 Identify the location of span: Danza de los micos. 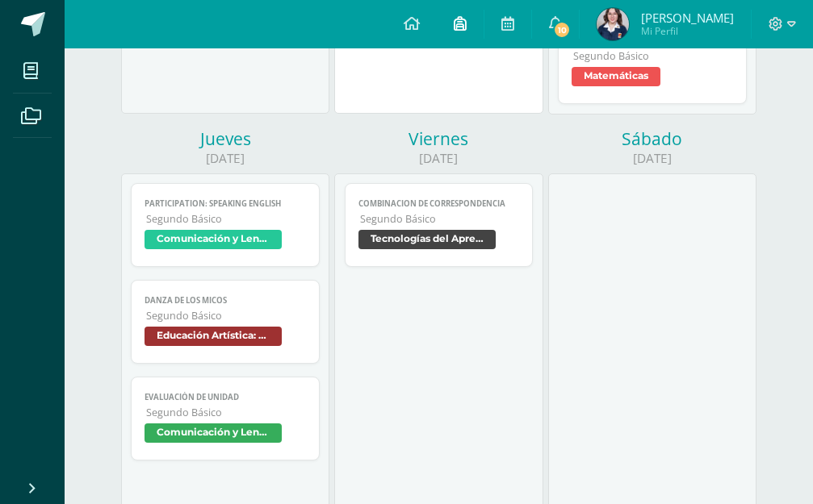
(225, 300).